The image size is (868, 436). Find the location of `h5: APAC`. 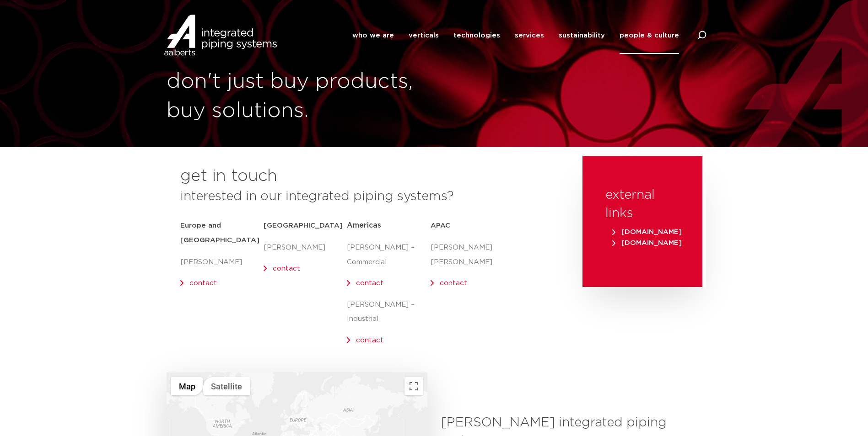

h5: APAC is located at coordinates (472, 226).